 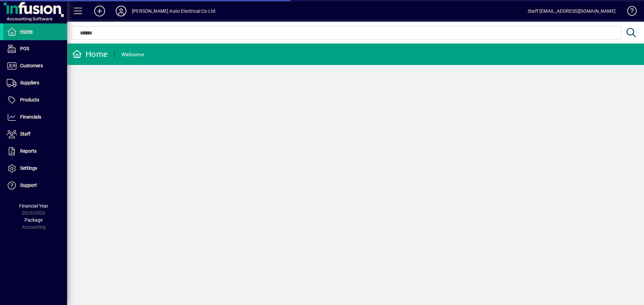 What do you see at coordinates (90, 54) in the screenshot?
I see `div: Home` at bounding box center [90, 54].